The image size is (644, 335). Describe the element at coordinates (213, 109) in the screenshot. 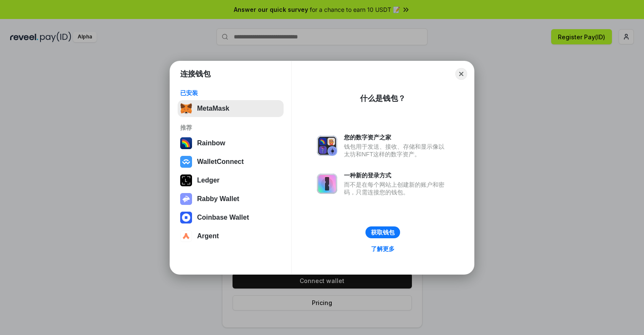

I see `div: MetaMask` at that location.